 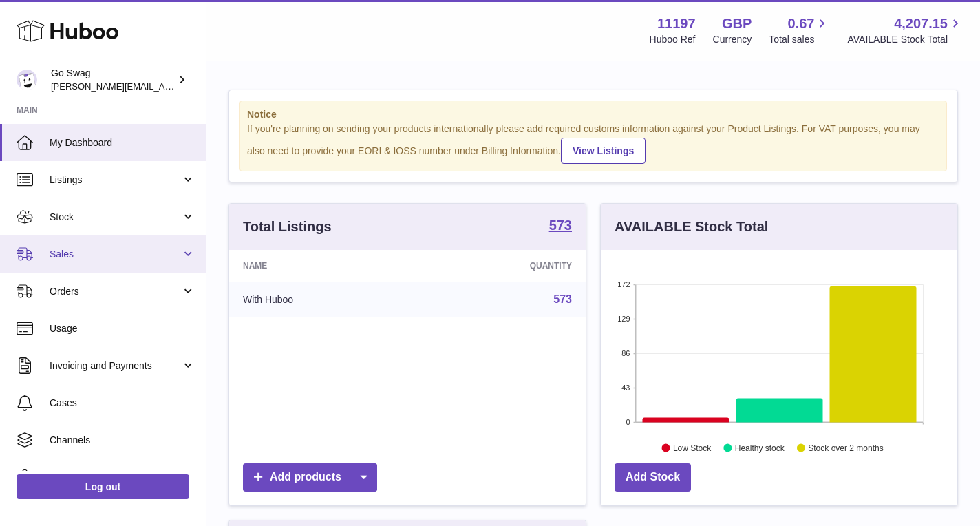 I want to click on text: 43, so click(x=625, y=388).